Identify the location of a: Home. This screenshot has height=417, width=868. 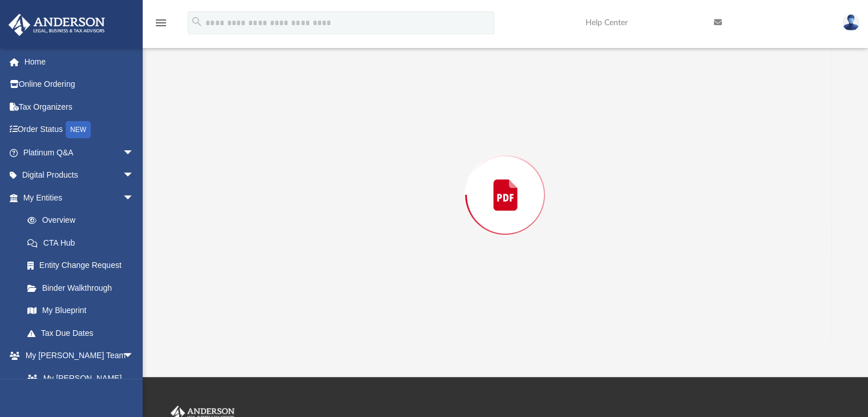
(79, 62).